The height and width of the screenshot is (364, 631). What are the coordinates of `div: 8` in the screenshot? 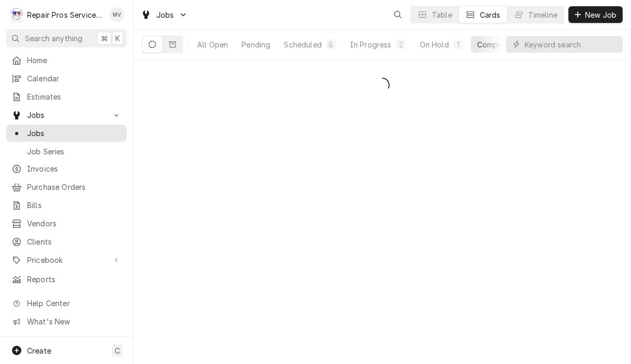 It's located at (331, 44).